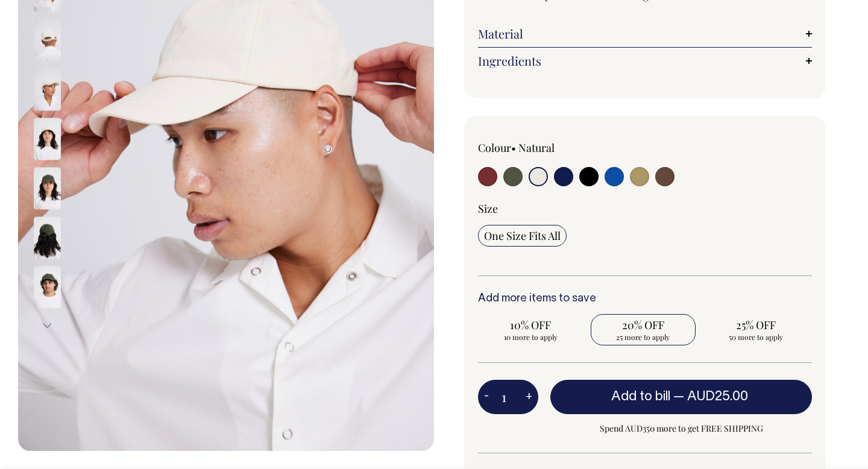 The width and height of the screenshot is (868, 469). I want to click on a: Ingredients, so click(646, 61).